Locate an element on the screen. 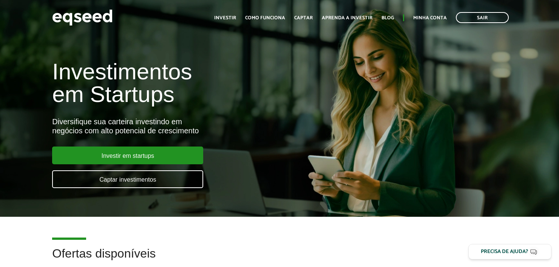 The height and width of the screenshot is (267, 559). a: Aprenda a investir is located at coordinates (347, 18).